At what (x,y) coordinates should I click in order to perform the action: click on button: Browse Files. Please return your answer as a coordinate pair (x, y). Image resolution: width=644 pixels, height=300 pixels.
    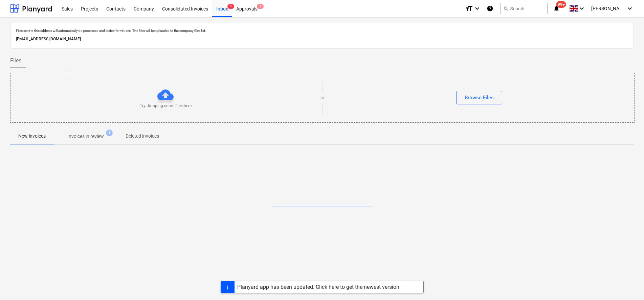
    Looking at the image, I should click on (479, 98).